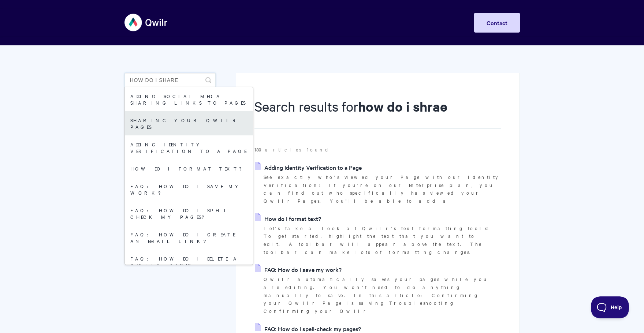  I want to click on a: FAQ: How do I spell-check my pages?, so click(189, 213).